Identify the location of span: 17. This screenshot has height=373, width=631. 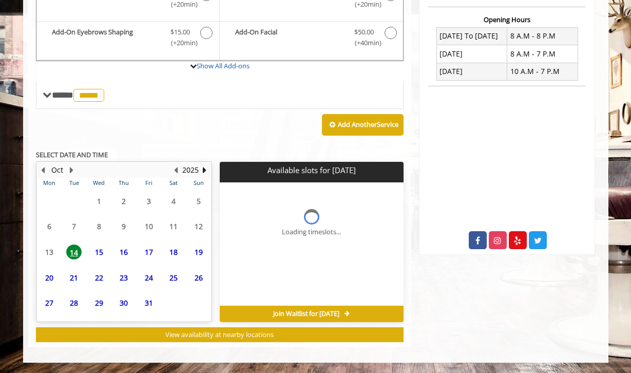
(149, 251).